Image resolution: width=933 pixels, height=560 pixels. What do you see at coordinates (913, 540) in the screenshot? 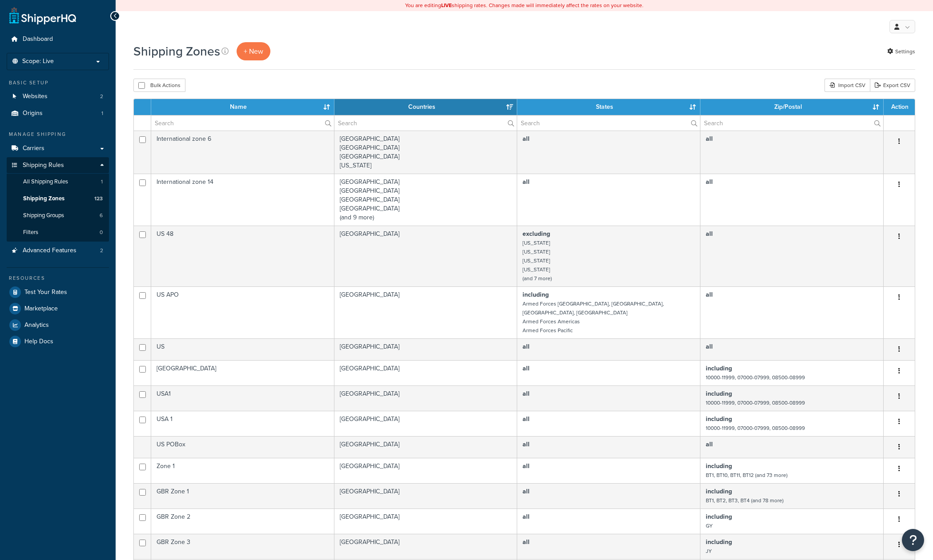
I see `button: Open Resource Center` at bounding box center [913, 540].